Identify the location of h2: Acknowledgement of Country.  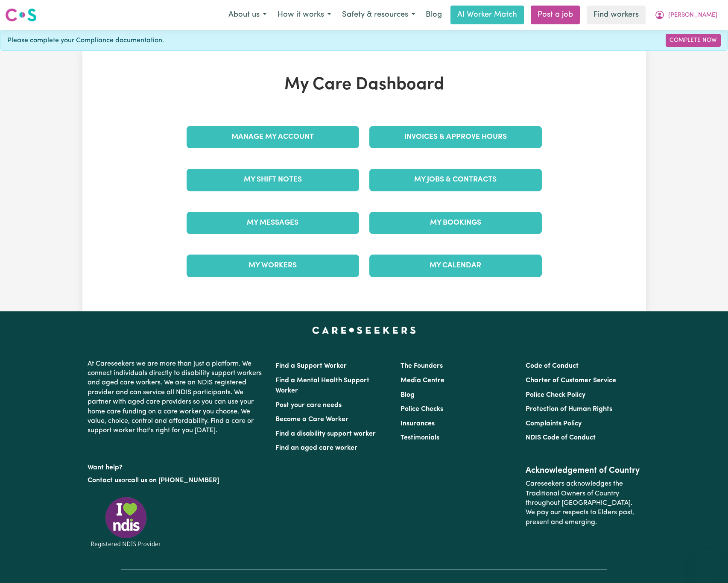
(583, 470).